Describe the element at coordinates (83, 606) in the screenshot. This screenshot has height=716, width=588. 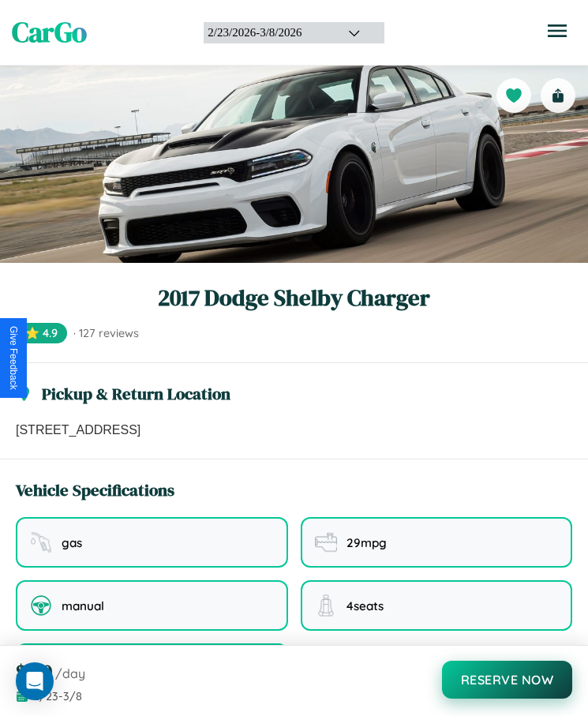
I see `span: manual` at that location.